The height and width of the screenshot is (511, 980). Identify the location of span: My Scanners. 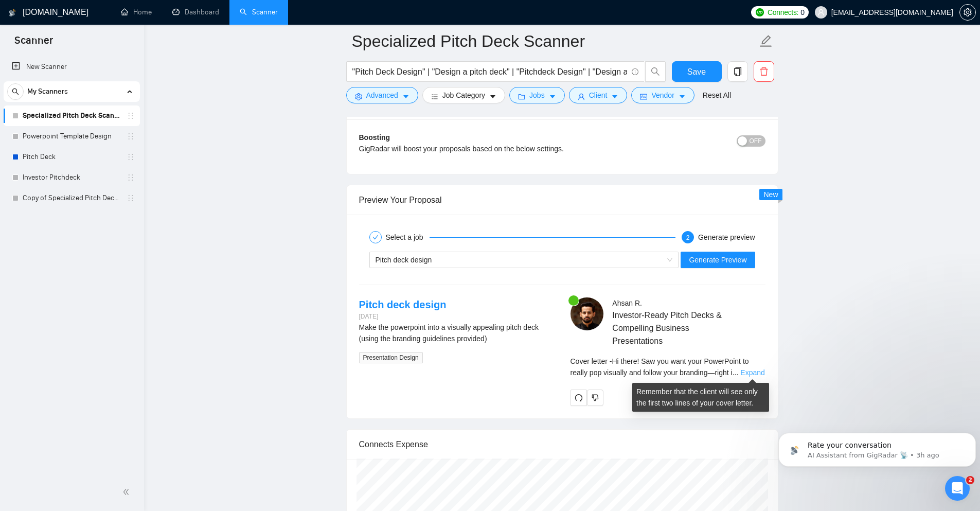
(47, 92).